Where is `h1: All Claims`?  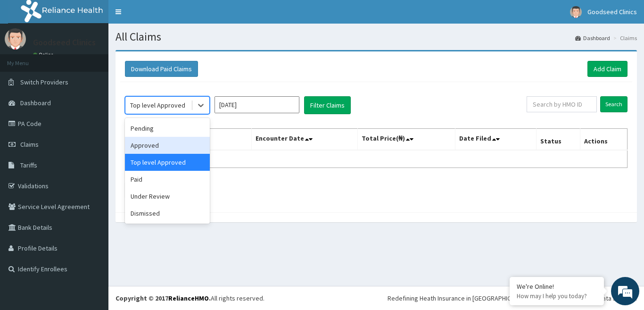
h1: All Claims is located at coordinates (376, 37).